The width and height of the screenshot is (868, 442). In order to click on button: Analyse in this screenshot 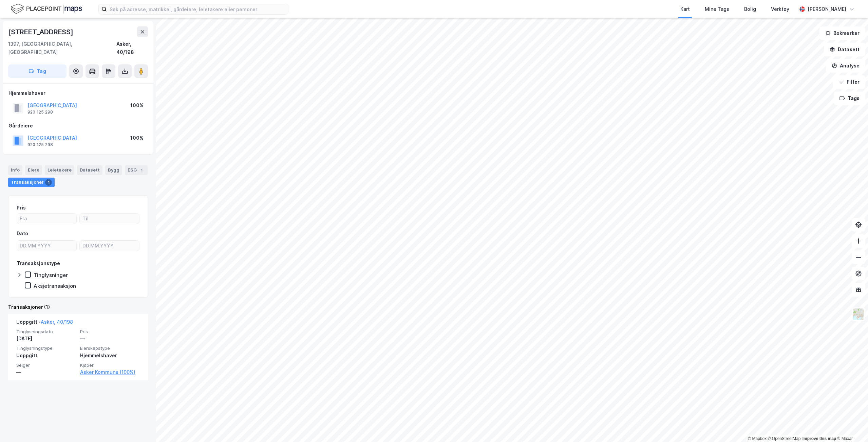, I will do `click(846, 66)`.